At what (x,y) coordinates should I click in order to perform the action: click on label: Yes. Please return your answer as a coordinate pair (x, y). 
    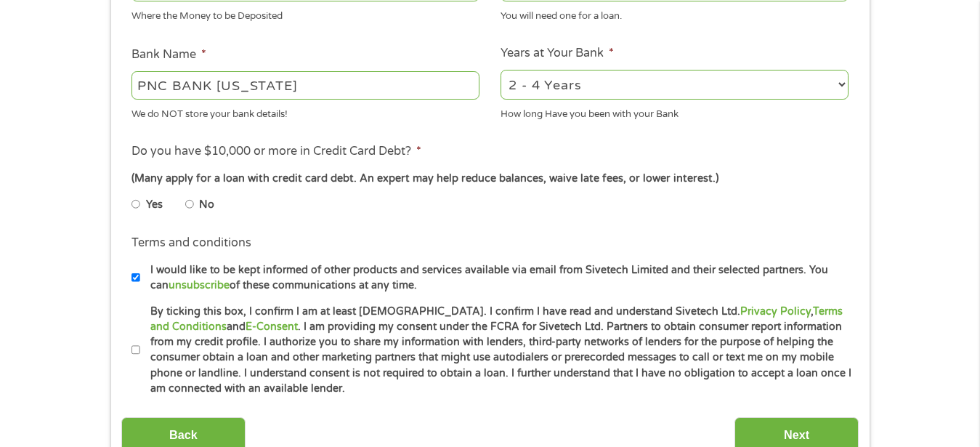
    Looking at the image, I should click on (154, 205).